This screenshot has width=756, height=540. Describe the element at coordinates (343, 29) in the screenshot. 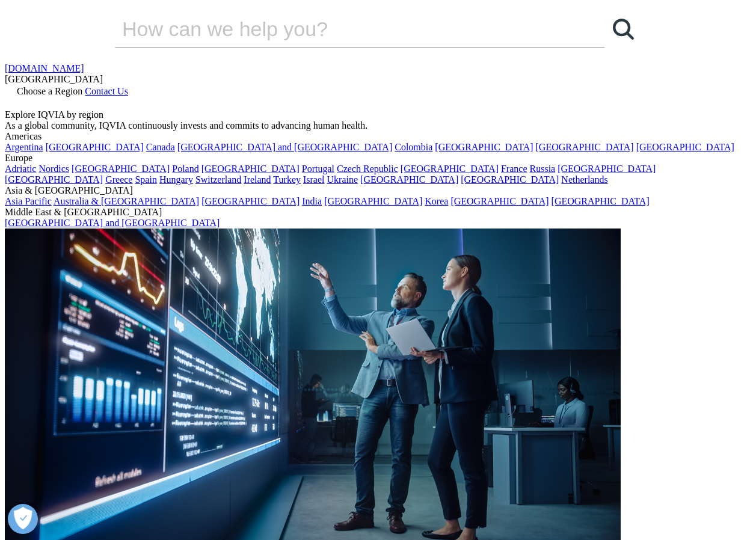

I see `input: 検索する` at that location.